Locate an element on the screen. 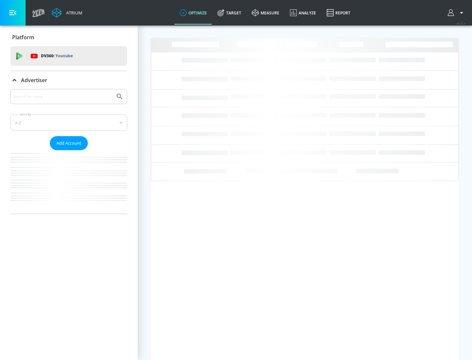 This screenshot has height=360, width=472. div: A-Z is located at coordinates (69, 123).